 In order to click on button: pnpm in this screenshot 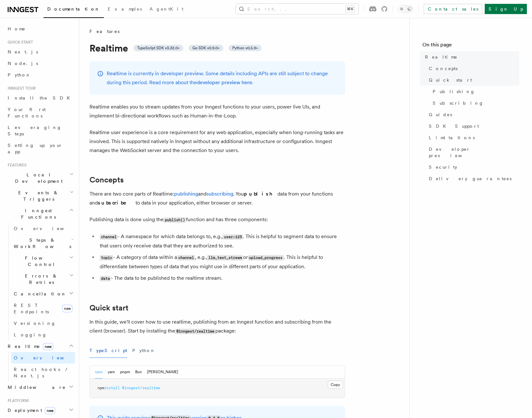, I will do `click(125, 372)`.